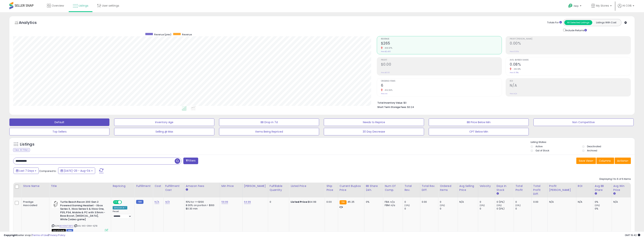 This screenshot has height=239, width=644. What do you see at coordinates (586, 161) in the screenshot?
I see `button: Save View` at bounding box center [586, 161].